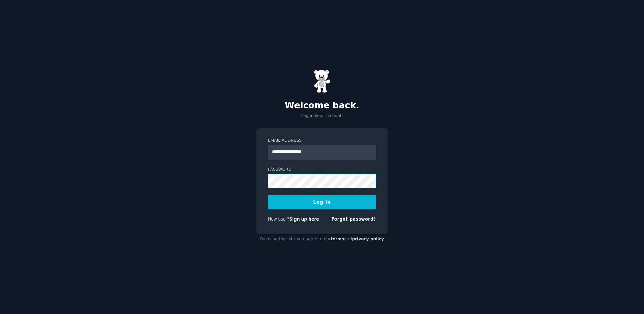 This screenshot has height=314, width=644. I want to click on h2: Welcome back., so click(322, 105).